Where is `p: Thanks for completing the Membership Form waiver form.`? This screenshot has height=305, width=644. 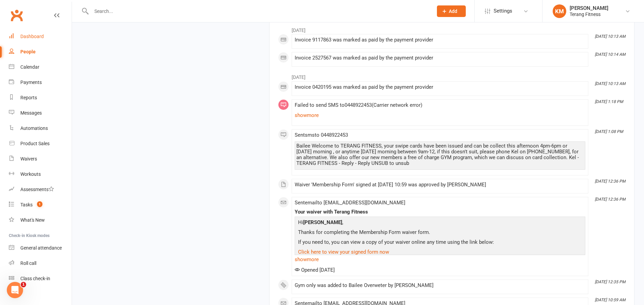 p: Thanks for completing the Membership Form waiver form. is located at coordinates (440, 233).